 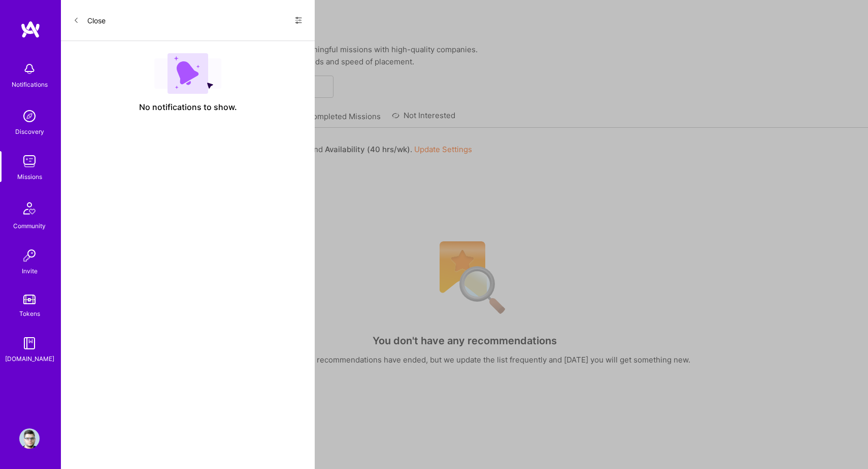 I want to click on img: guide book, so click(x=29, y=343).